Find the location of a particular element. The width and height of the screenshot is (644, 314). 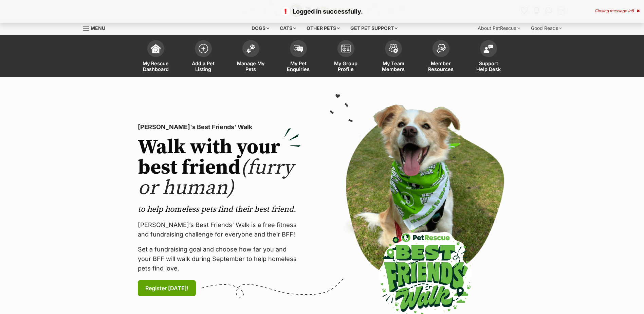

span: Support Help Desk is located at coordinates (488, 66).